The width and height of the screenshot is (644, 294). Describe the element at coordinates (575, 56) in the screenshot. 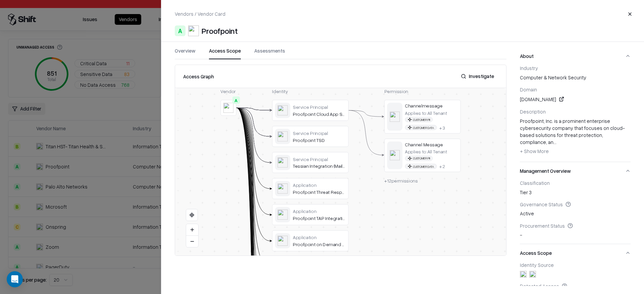

I see `button: About` at that location.